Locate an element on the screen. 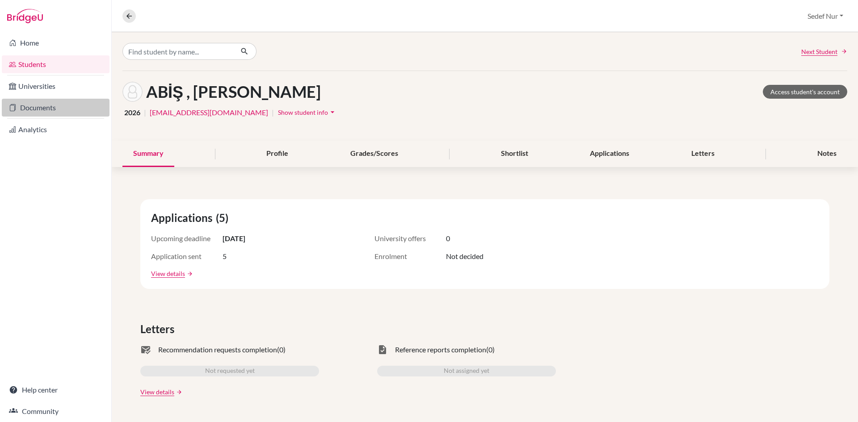 The image size is (858, 422). div: Shortlist is located at coordinates (514, 154).